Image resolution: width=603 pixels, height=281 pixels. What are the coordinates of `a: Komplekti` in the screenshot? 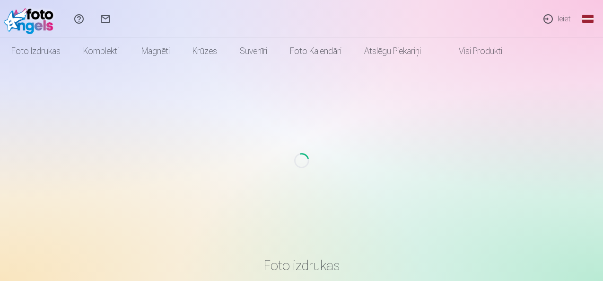 It's located at (101, 51).